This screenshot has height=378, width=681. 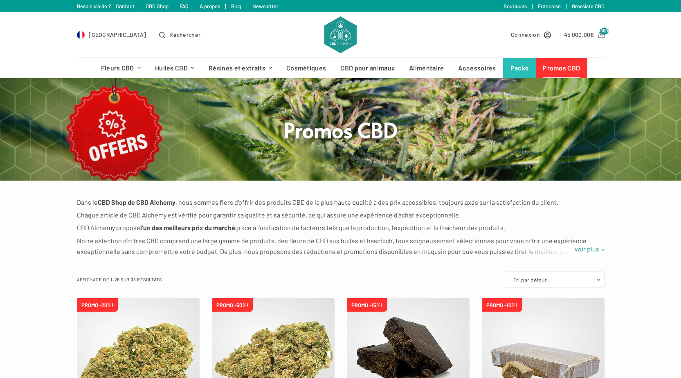 What do you see at coordinates (174, 68) in the screenshot?
I see `a: Huiles CBD` at bounding box center [174, 68].